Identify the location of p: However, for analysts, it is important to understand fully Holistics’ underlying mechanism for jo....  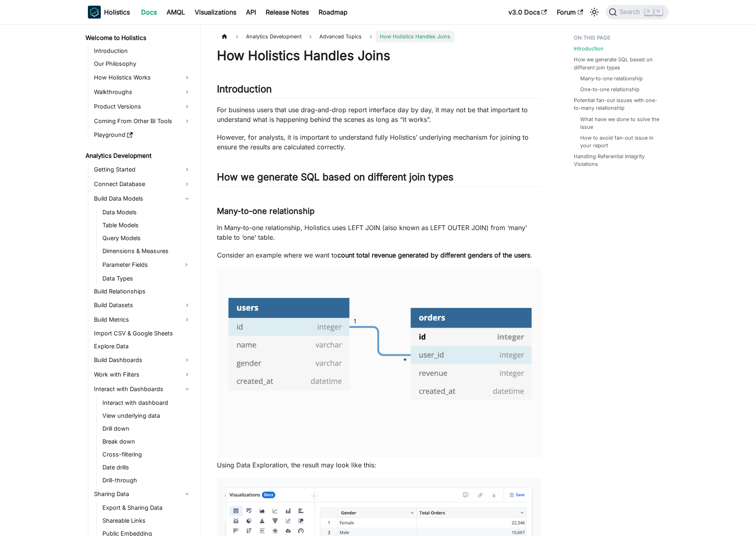
(379, 142).